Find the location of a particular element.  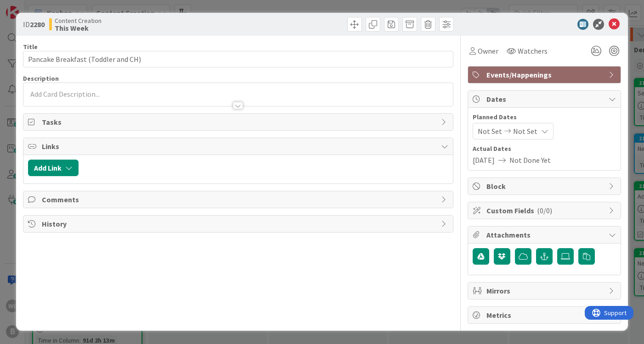

span: Description is located at coordinates (41, 78).